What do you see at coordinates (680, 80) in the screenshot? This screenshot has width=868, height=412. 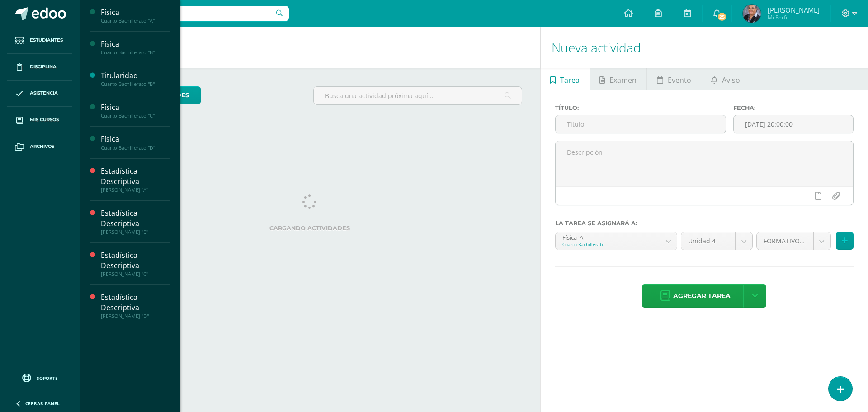 I see `span: Evento` at bounding box center [680, 80].